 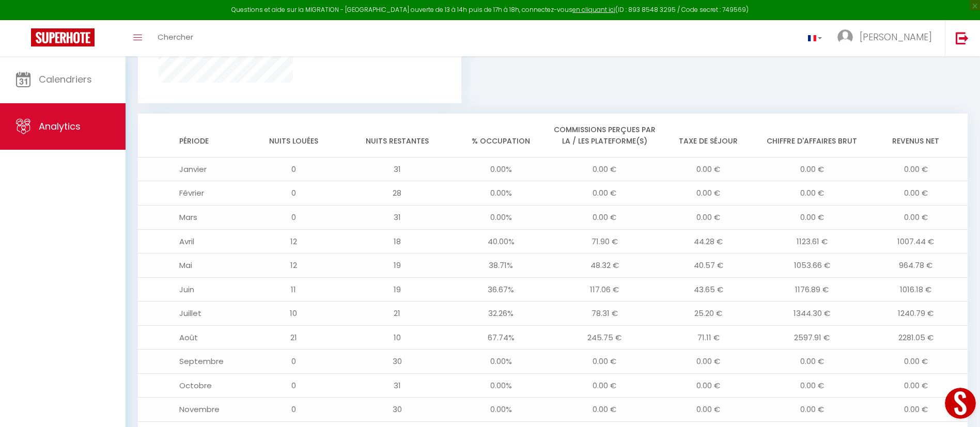 I want to click on th: Période, so click(x=190, y=135).